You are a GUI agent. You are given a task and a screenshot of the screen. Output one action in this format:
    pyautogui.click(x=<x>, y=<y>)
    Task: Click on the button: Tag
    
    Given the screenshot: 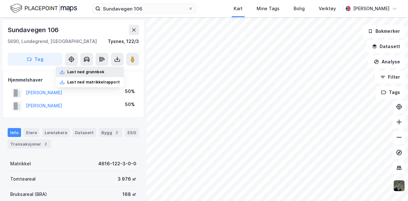 What is the action you would take?
    pyautogui.click(x=35, y=59)
    